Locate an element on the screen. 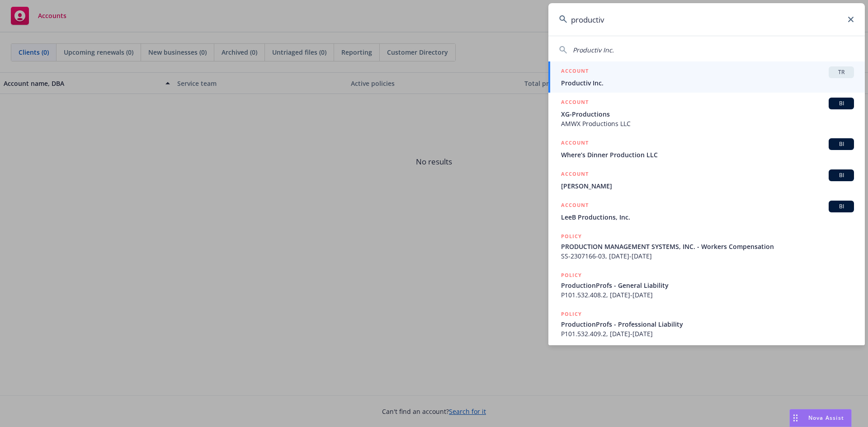 The image size is (868, 427). span: ProductionProfs - Professional Liability is located at coordinates (708, 325).